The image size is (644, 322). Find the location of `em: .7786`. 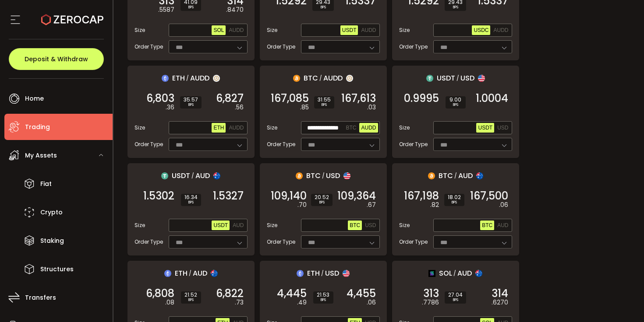

em: .7786 is located at coordinates (430, 302).